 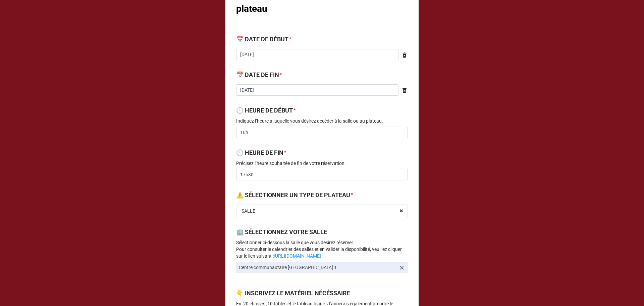 What do you see at coordinates (281, 232) in the screenshot?
I see `label: 🏢 SÉLECTIONNEZ VOTRE SALLE` at bounding box center [281, 232].